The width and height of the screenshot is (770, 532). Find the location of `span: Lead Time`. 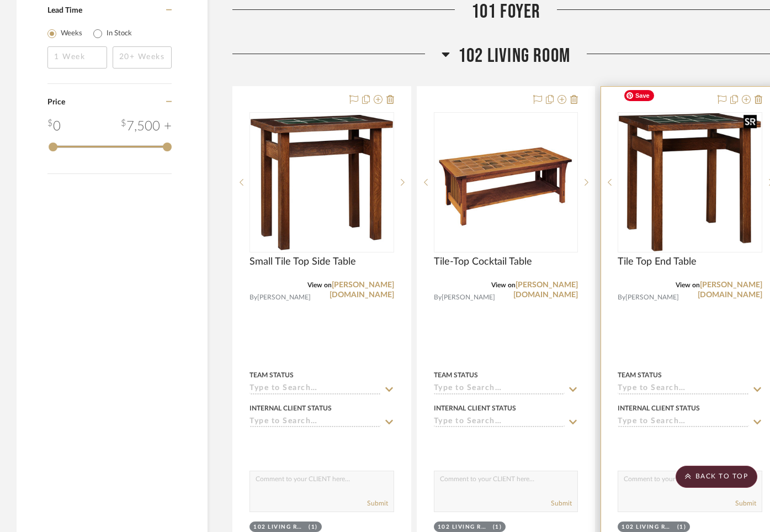

span: Lead Time is located at coordinates (65, 11).